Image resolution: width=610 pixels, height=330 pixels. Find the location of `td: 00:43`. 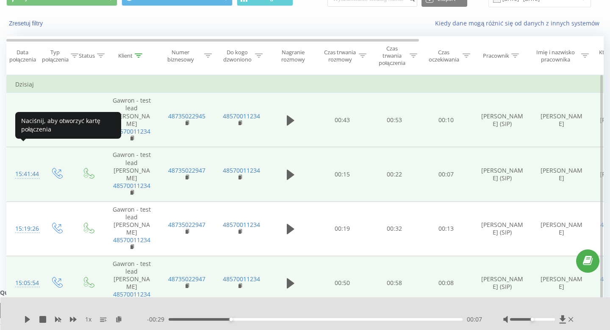

td: 00:43 is located at coordinates (343, 120).